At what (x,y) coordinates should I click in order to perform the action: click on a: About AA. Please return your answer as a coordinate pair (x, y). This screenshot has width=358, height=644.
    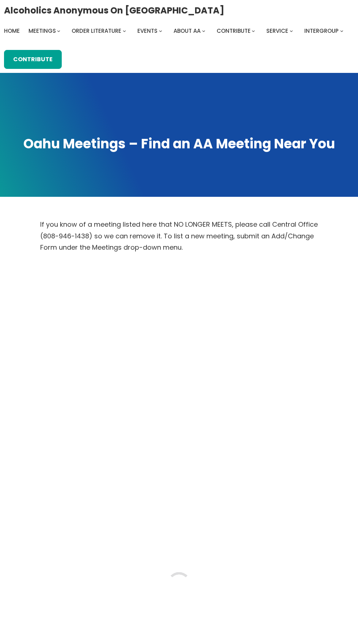
    Looking at the image, I should click on (187, 31).